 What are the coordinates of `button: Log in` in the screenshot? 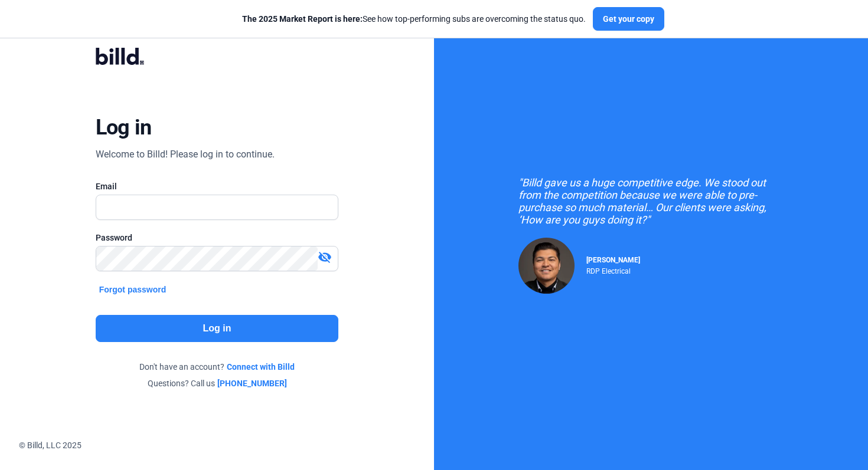 It's located at (218, 328).